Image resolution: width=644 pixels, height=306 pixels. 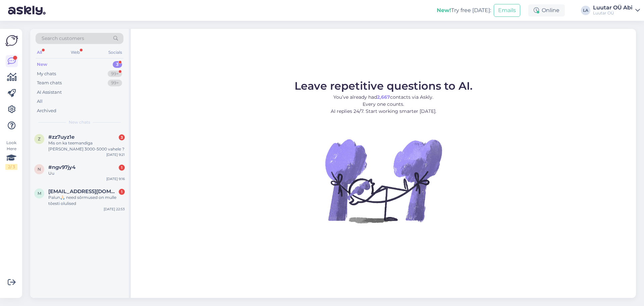 What do you see at coordinates (49, 92) in the screenshot?
I see `div: AI Assistant` at bounding box center [49, 92].